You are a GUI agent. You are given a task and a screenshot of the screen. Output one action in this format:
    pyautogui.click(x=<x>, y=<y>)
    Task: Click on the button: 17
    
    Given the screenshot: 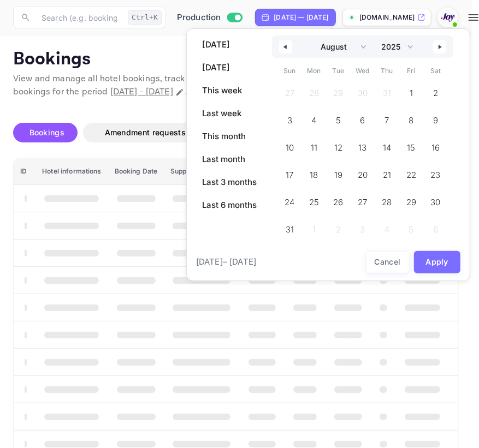 What is the action you would take?
    pyautogui.click(x=289, y=173)
    